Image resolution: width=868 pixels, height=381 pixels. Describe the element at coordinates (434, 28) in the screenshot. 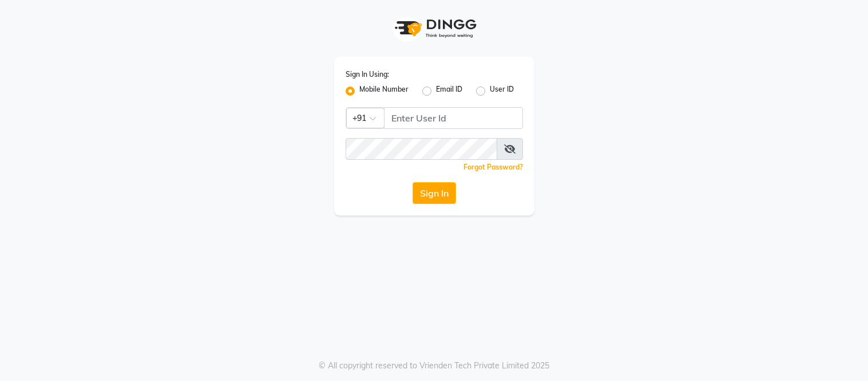

I see `img: logo1.svg` at that location.